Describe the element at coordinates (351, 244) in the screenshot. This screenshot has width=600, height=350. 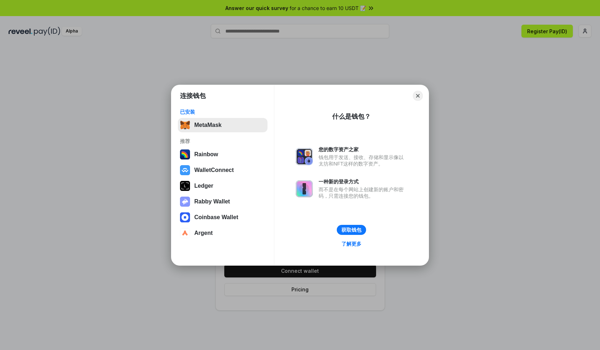
I see `div: 了解更多` at that location.